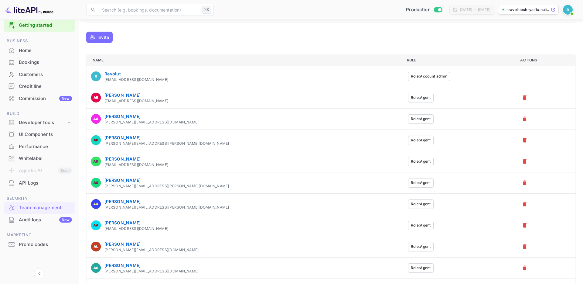  What do you see at coordinates (96, 140) in the screenshot?
I see `img: Abhilash Pathania` at bounding box center [96, 140].